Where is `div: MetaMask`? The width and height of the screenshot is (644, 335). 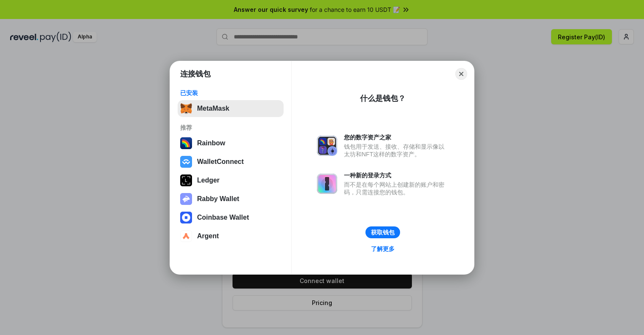
div: MetaMask is located at coordinates (213, 109).